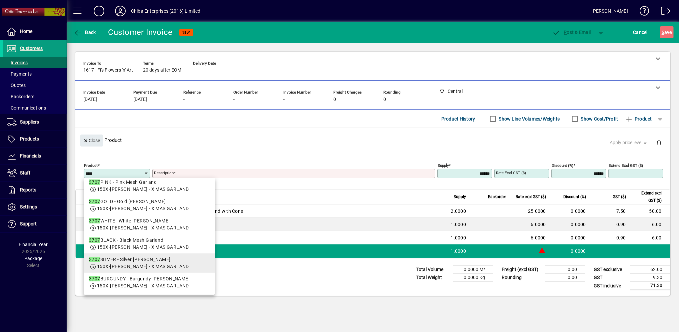  What do you see at coordinates (650, 211) in the screenshot?
I see `td: 50.00` at bounding box center [650, 211].